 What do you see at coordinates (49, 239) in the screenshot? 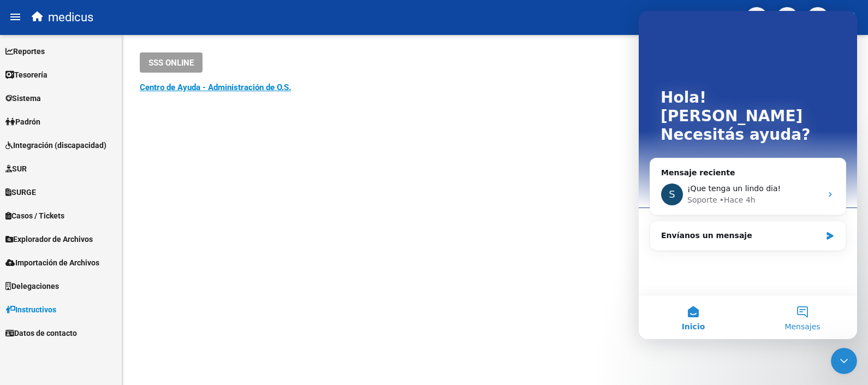
I see `span: Explorador de Archivos` at bounding box center [49, 239].